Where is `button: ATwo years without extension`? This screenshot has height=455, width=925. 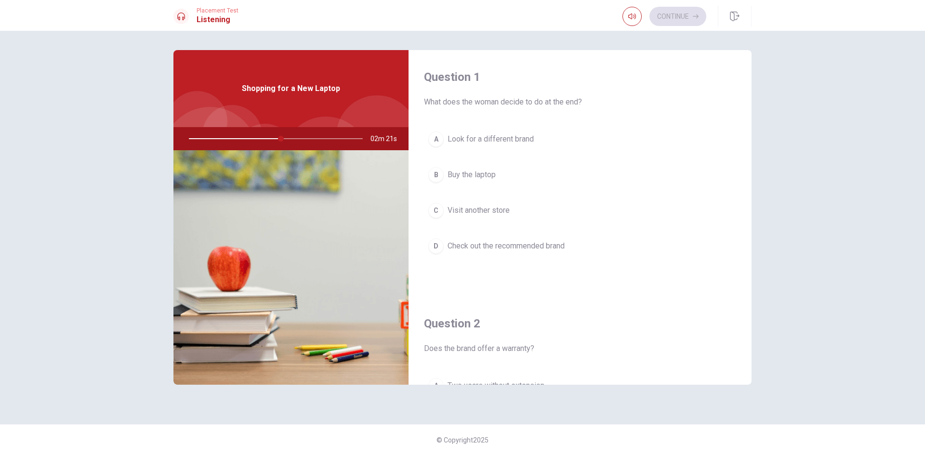 button: ATwo years without extension is located at coordinates (580, 386).